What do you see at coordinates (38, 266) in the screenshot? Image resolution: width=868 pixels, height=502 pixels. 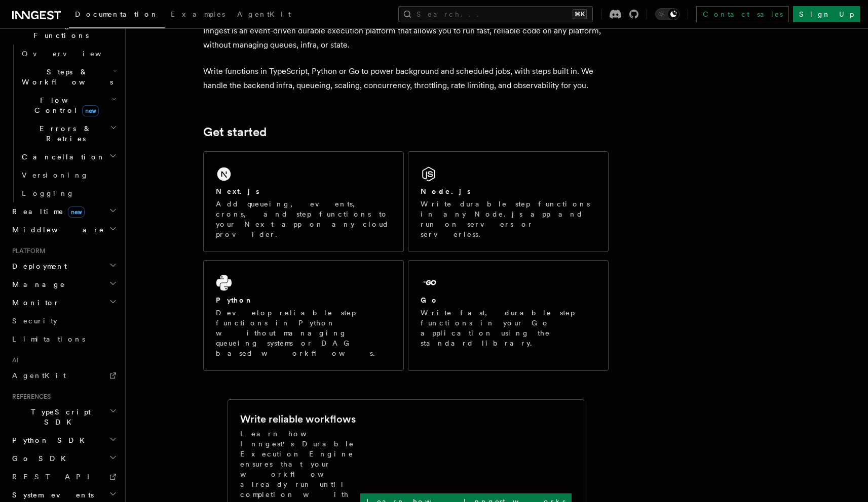 I see `span: Deployment` at bounding box center [38, 266].